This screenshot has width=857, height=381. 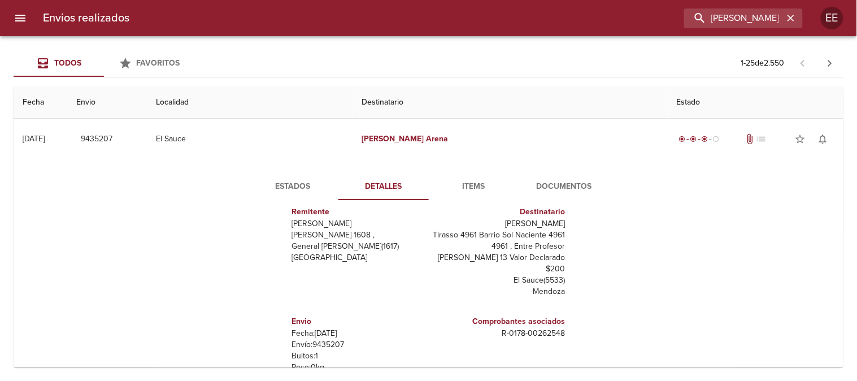 What do you see at coordinates (97, 139) in the screenshot?
I see `span: 9435207` at bounding box center [97, 139].